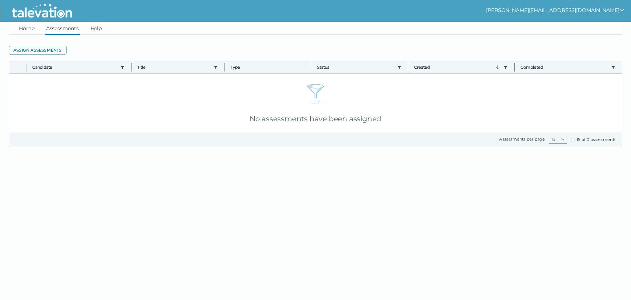 This screenshot has height=300, width=631. I want to click on button: Assign assessments, so click(37, 50).